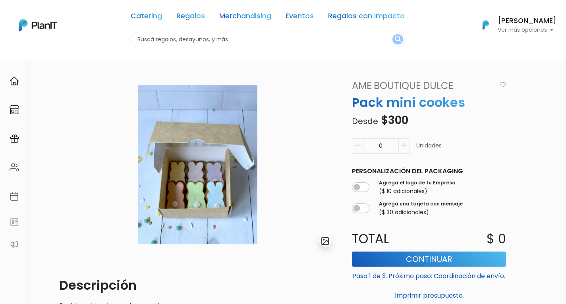 The height and width of the screenshot is (304, 566). I want to click on input: Buscá regalos, desayunos, y más, so click(268, 39).